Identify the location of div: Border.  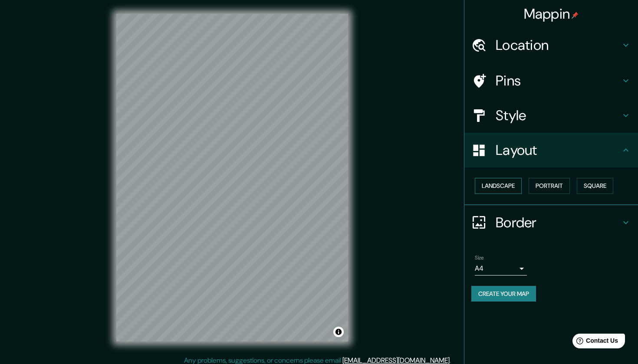
(551, 223).